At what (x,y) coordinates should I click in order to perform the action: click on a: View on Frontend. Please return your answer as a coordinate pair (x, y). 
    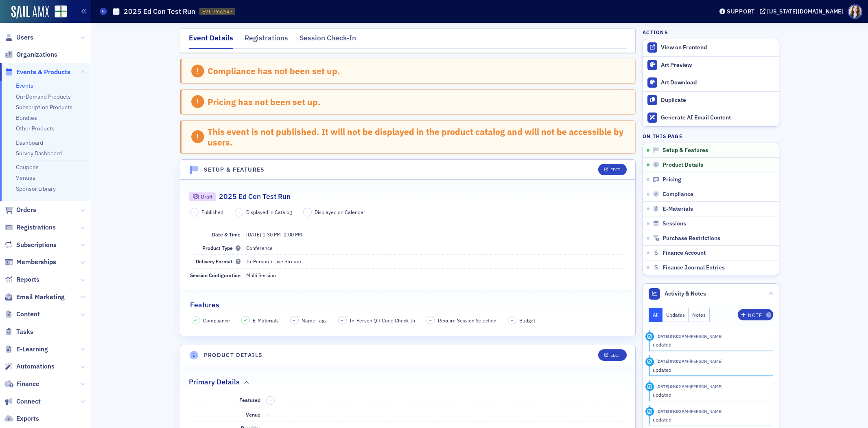
    Looking at the image, I should click on (711, 47).